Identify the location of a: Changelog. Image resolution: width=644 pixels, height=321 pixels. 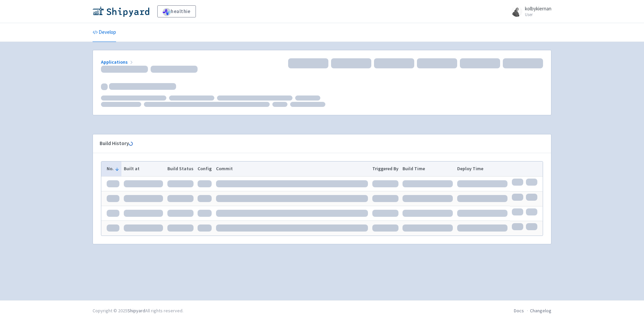
(541, 311).